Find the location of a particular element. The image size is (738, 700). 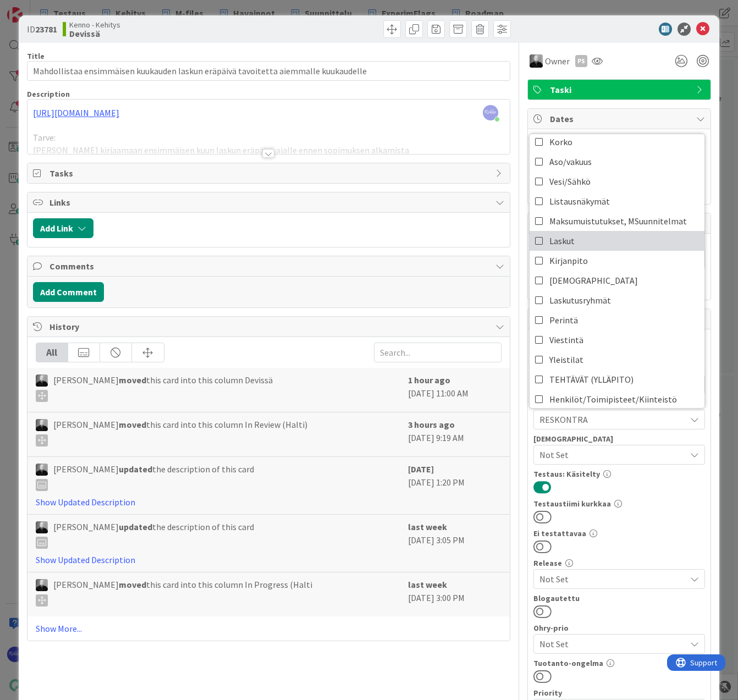

div: Release is located at coordinates (619, 563).